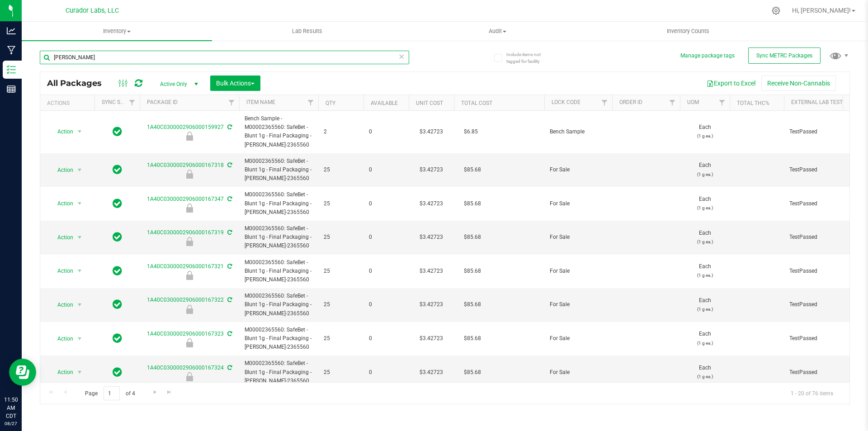 The image size is (868, 431). Describe the element at coordinates (186, 266) in the screenshot. I see `a: 1A40C0300002906000167321` at that location.